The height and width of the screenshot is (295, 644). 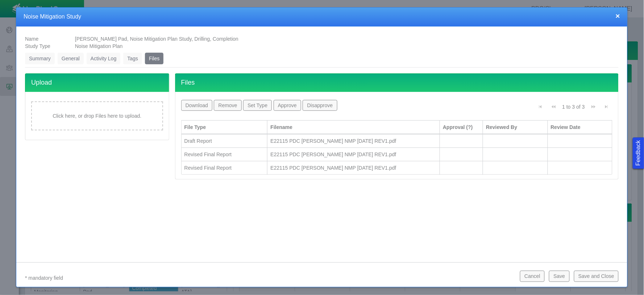 I want to click on button: Save, so click(x=559, y=276).